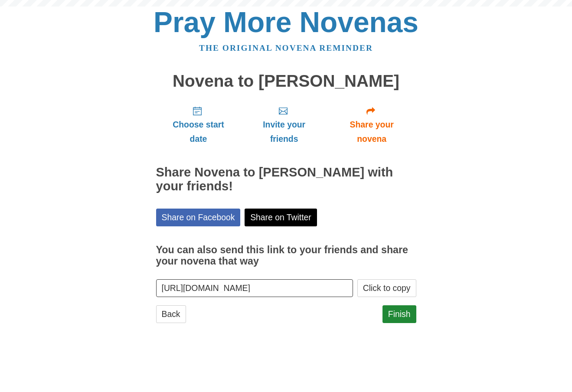  Describe the element at coordinates (198, 217) in the screenshot. I see `a: Share on Facebook` at that location.